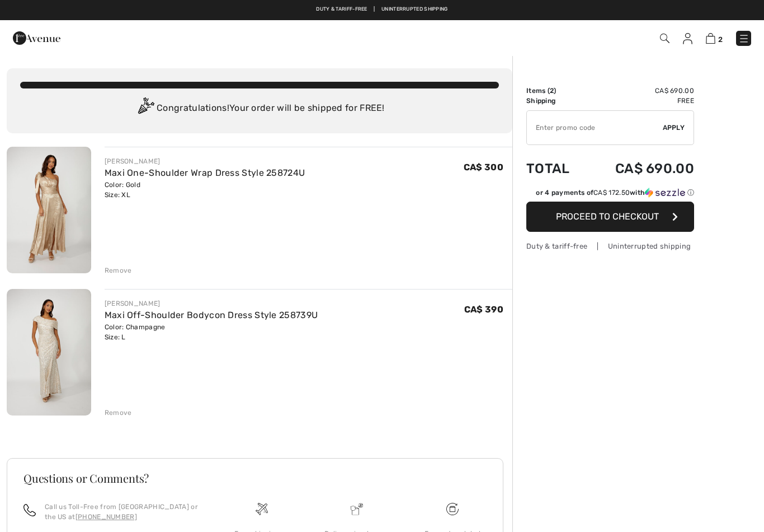  I want to click on img: Sezzle, so click(666, 193).